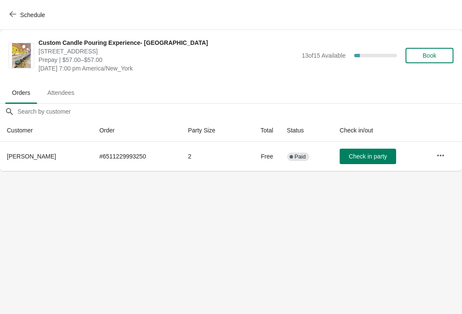 This screenshot has width=462, height=314. What do you see at coordinates (300, 157) in the screenshot?
I see `span: Paid` at bounding box center [300, 157].